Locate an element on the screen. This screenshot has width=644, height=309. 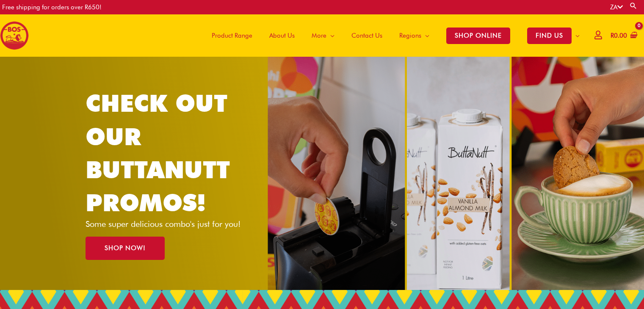
span: About Us is located at coordinates (282, 35).